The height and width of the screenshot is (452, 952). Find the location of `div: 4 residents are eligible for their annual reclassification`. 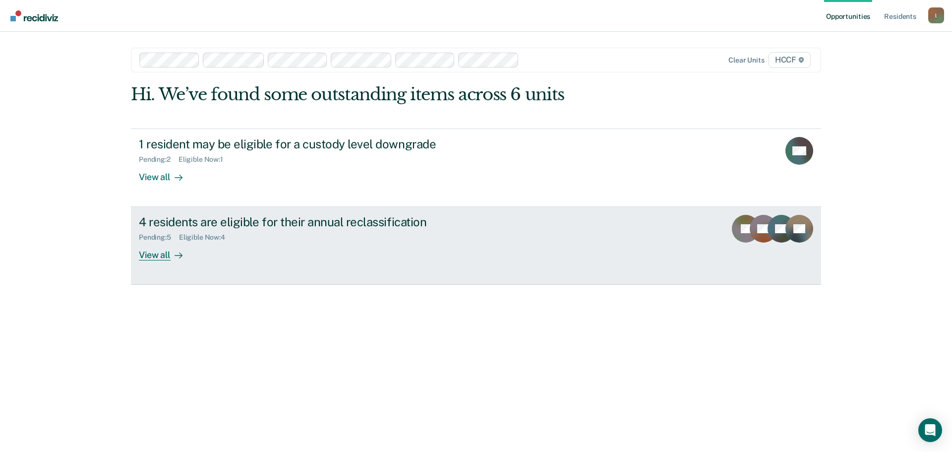

div: 4 residents are eligible for their annual reclassification is located at coordinates (313, 222).